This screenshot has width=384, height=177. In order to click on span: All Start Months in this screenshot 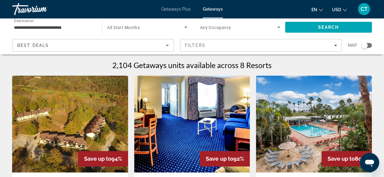, I will do `click(123, 28)`.